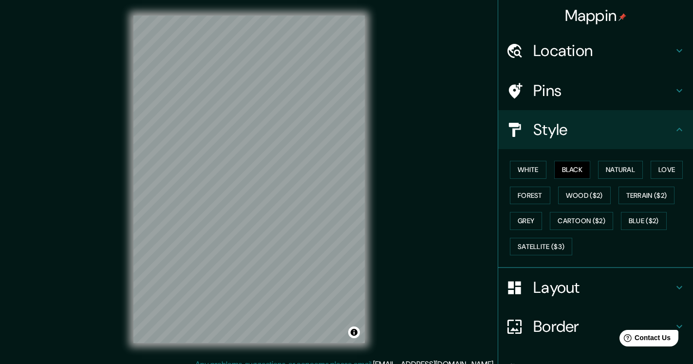 This screenshot has width=693, height=364. I want to click on button: Grey, so click(526, 221).